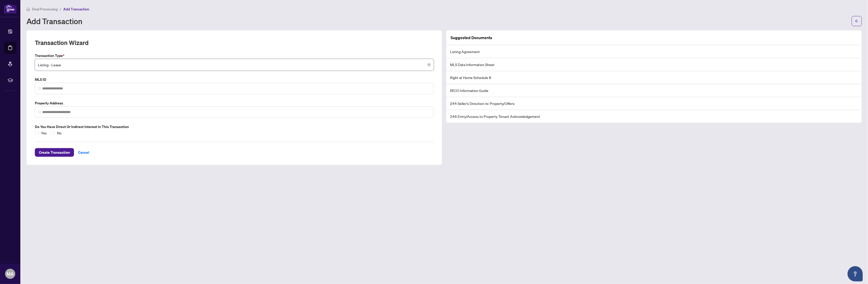 The height and width of the screenshot is (284, 868). Describe the element at coordinates (234, 80) in the screenshot. I see `label: MLS ID` at that location.